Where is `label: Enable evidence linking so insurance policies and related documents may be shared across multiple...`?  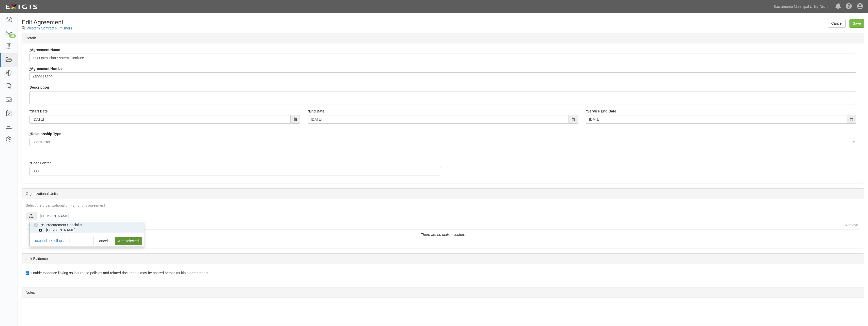 label: Enable evidence linking so insurance policies and related documents may be shared across multiple... is located at coordinates (117, 273).